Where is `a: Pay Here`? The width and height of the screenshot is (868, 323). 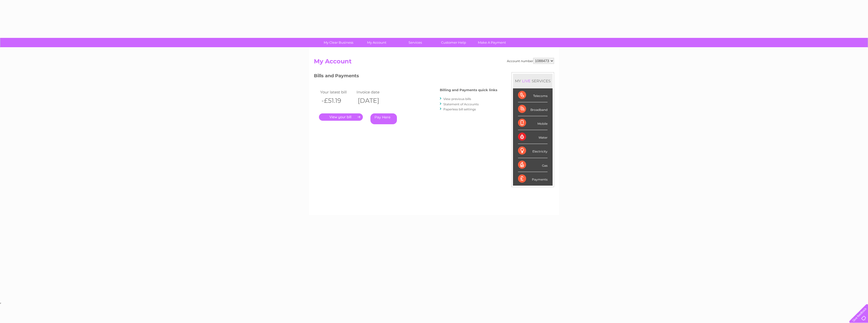 a: Pay Here is located at coordinates (384, 118).